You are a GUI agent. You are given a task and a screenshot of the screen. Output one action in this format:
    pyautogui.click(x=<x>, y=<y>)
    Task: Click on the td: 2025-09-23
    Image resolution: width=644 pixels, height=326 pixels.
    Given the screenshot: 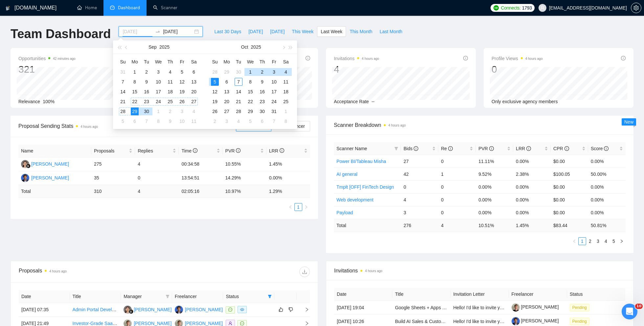 What is the action you would take?
    pyautogui.click(x=146, y=101)
    